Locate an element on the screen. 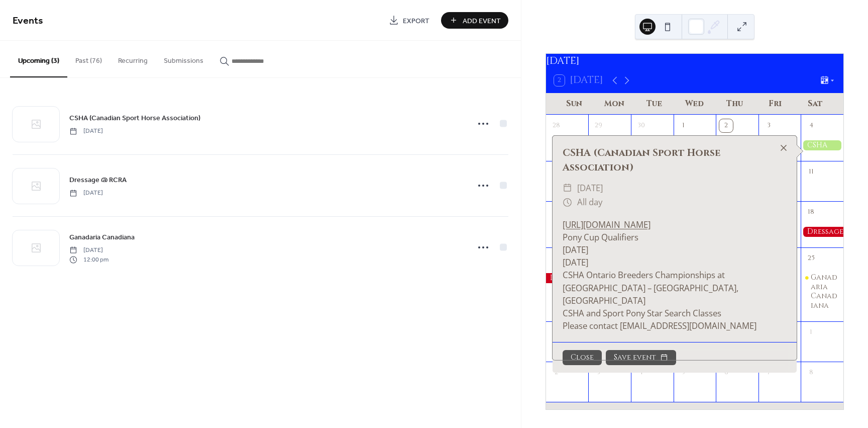  div: Fri is located at coordinates (776, 104).